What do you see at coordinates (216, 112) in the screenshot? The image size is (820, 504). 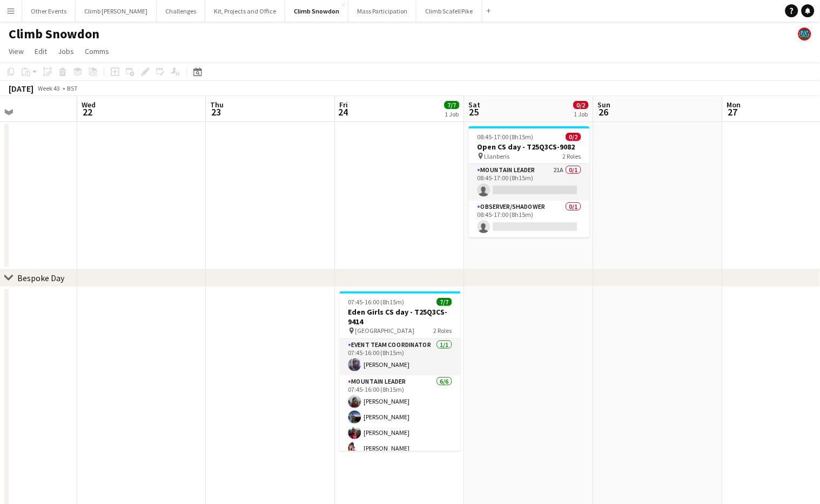 I see `span: 23` at bounding box center [216, 112].